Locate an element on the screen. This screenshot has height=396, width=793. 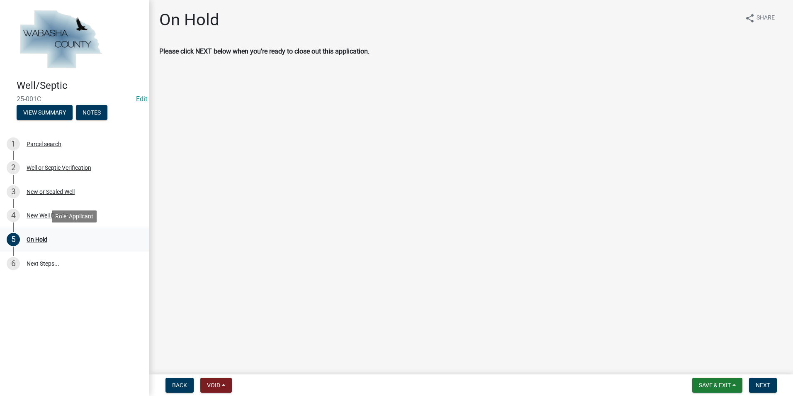
wm-modal-confirm: Notes is located at coordinates (92, 113).